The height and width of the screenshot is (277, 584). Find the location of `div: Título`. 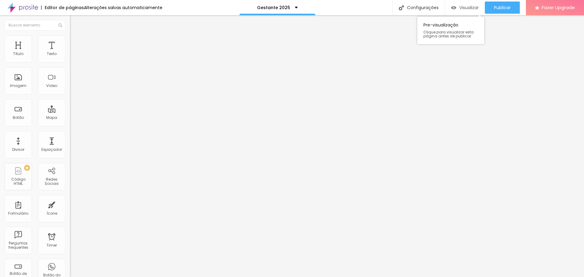

div: Título is located at coordinates (18, 54).